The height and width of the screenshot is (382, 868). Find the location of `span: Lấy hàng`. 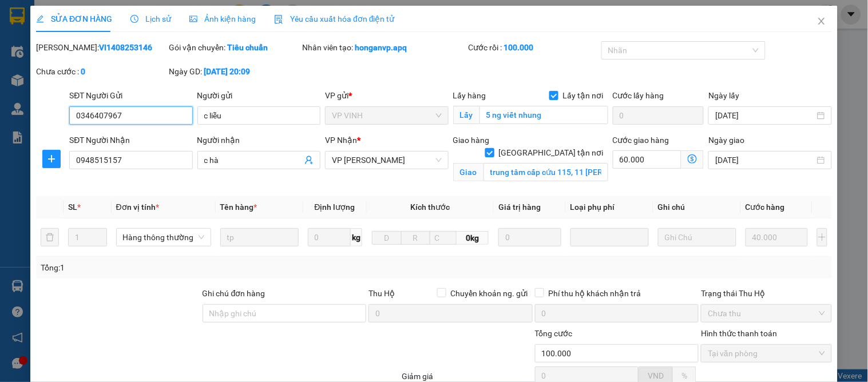

span: Lấy hàng is located at coordinates (470, 96).